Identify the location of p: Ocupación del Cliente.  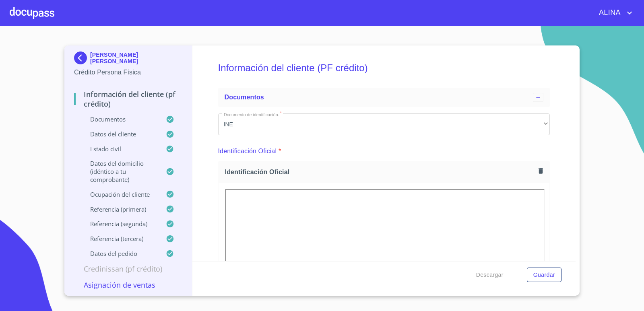
(120, 194).